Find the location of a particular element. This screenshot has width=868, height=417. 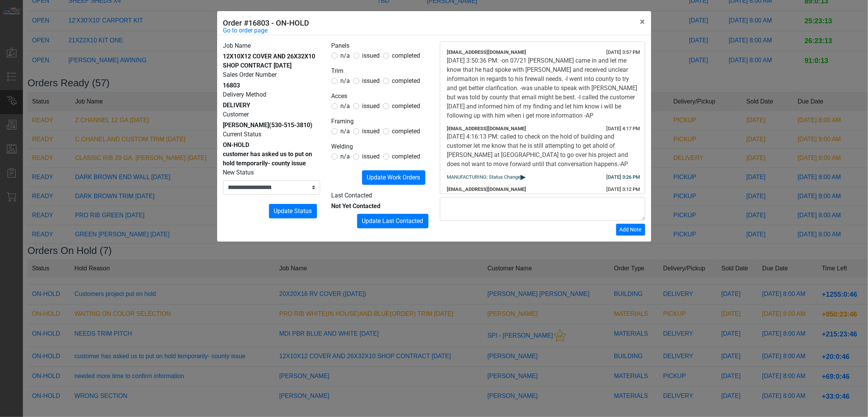

label: Last Contacted is located at coordinates (352, 195).